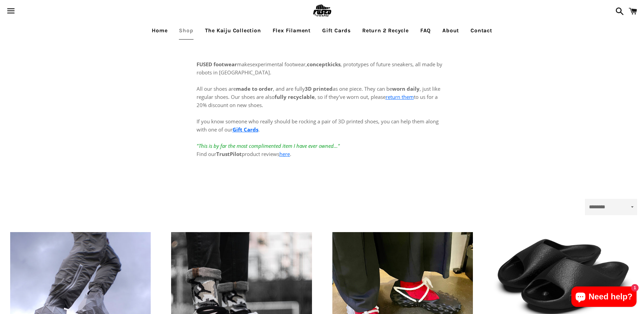 The image size is (644, 314). What do you see at coordinates (406, 89) in the screenshot?
I see `strong: worn daily` at bounding box center [406, 89].